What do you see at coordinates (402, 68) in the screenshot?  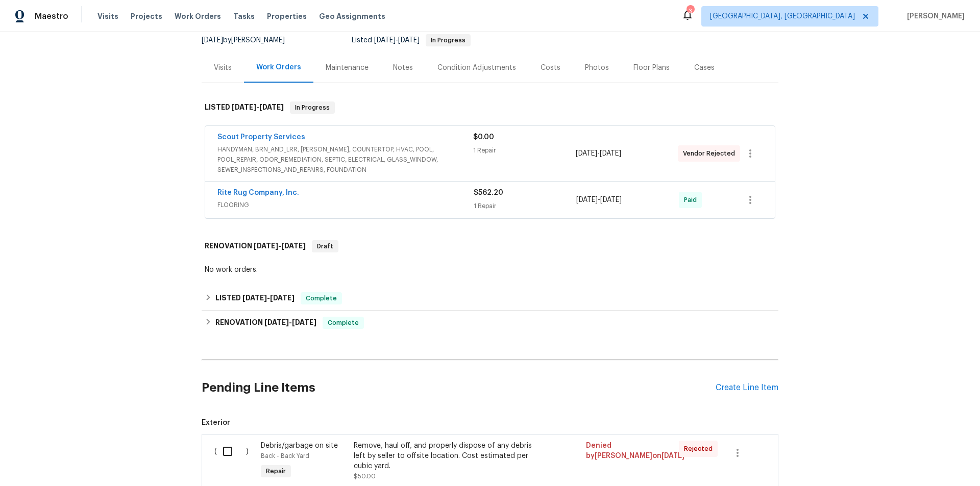 I see `div: Notes` at bounding box center [402, 68].